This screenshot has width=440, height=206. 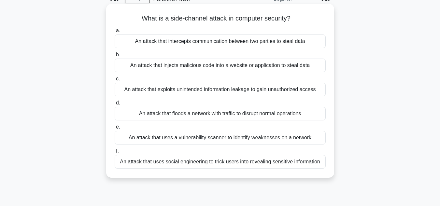 What do you see at coordinates (117, 151) in the screenshot?
I see `span: f.` at bounding box center [117, 151].